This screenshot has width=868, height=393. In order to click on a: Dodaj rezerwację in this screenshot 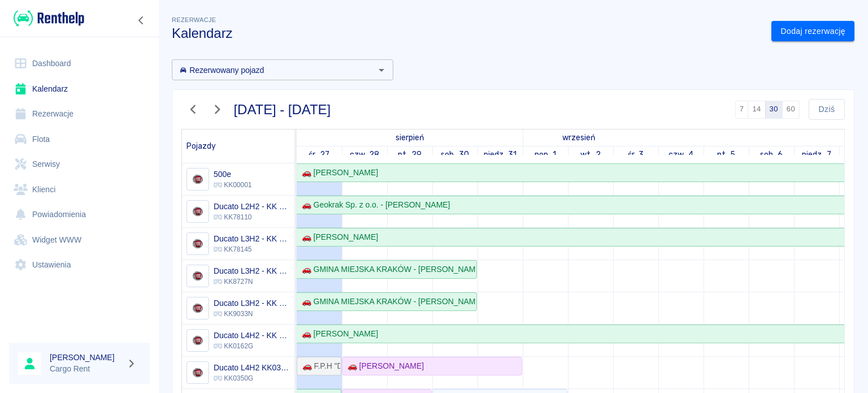, I will do `click(813, 31)`.